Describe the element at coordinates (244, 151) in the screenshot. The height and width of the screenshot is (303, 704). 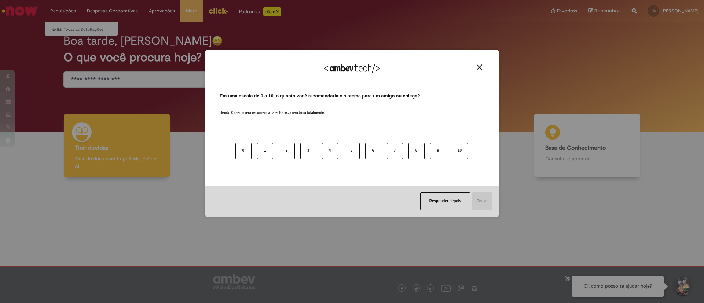
I see `button: 0` at that location.